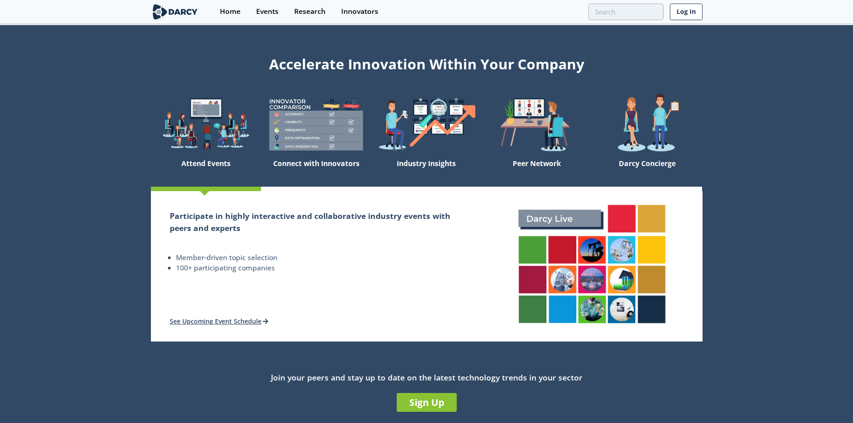 The width and height of the screenshot is (853, 423). What do you see at coordinates (647, 171) in the screenshot?
I see `div: Darcy Concierge` at bounding box center [647, 171].